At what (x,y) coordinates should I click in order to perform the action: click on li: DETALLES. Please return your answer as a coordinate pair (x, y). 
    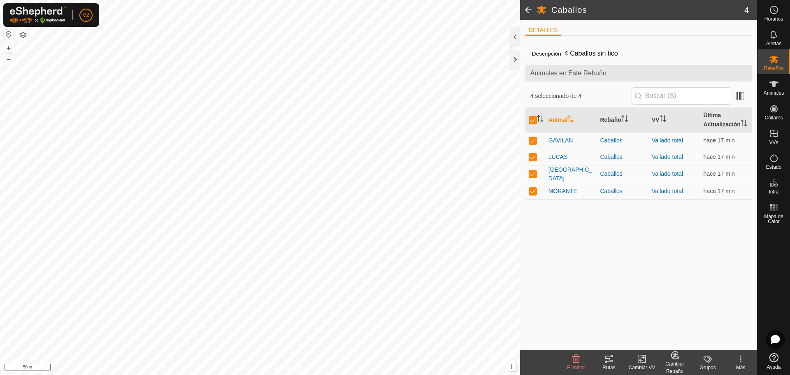
    Looking at the image, I should click on (543, 31).